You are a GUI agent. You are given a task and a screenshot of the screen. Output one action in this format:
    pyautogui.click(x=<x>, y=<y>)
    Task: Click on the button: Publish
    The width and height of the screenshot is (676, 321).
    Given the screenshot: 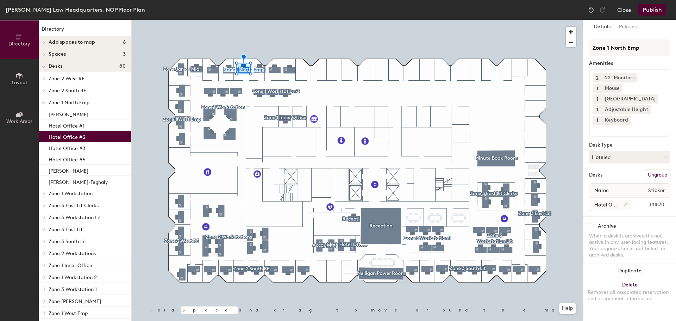 What is the action you would take?
    pyautogui.click(x=652, y=10)
    